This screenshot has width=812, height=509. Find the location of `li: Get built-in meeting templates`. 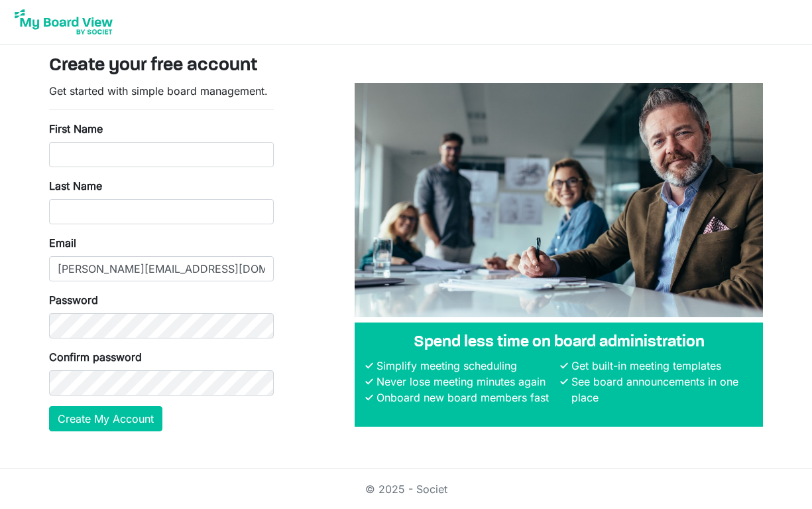

li: Get built-in meeting templates is located at coordinates (660, 366).